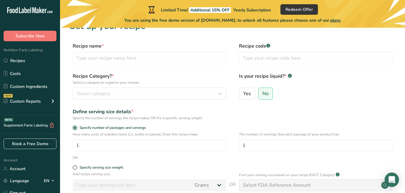 The image size is (405, 193). Describe the element at coordinates (316, 134) in the screenshot. I see `p: The number of servings that each package of your product has.` at that location.